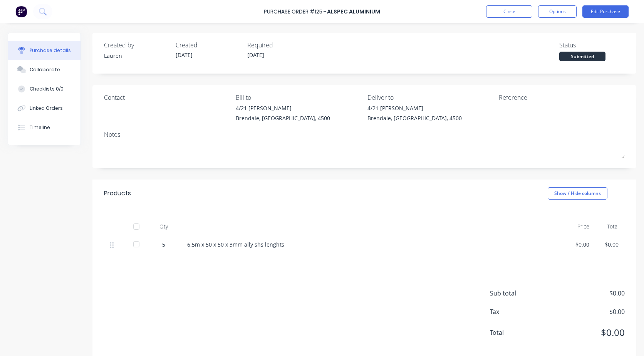 The height and width of the screenshot is (356, 644). Describe the element at coordinates (21, 12) in the screenshot. I see `img: Factory` at that location.